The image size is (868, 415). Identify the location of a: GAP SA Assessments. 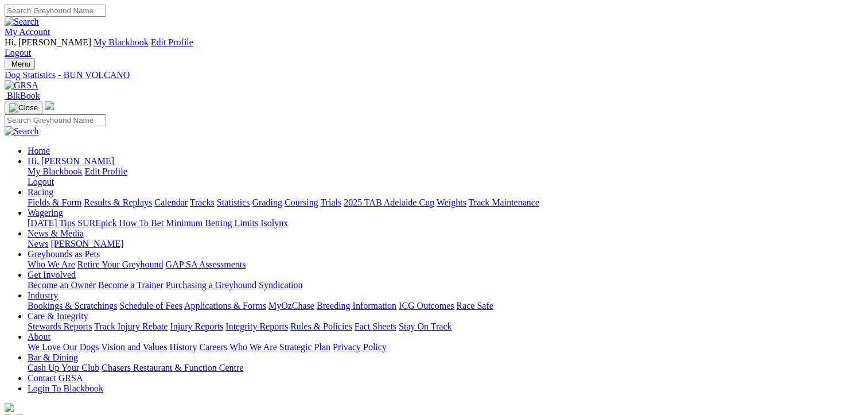
(206, 264).